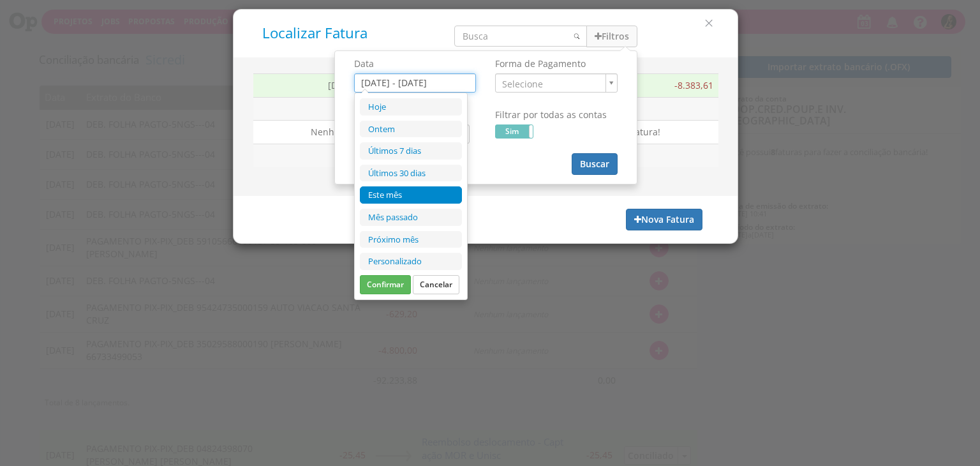 This screenshot has height=466, width=980. I want to click on li: Personalizado, so click(411, 261).